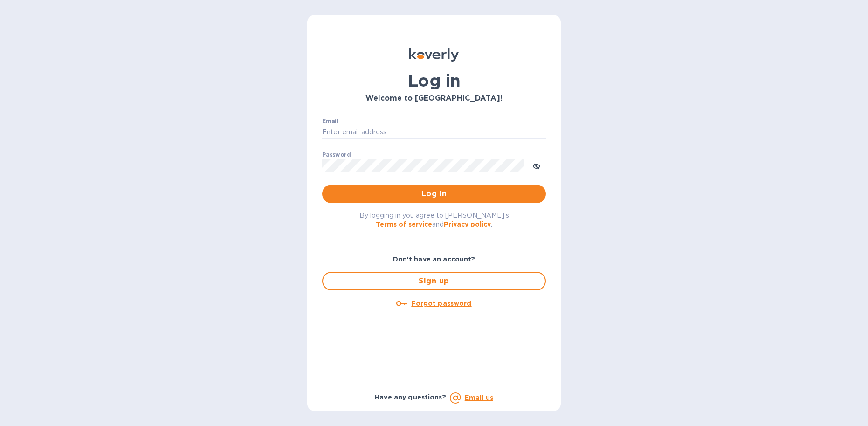  I want to click on input: Enter email address, so click(434, 132).